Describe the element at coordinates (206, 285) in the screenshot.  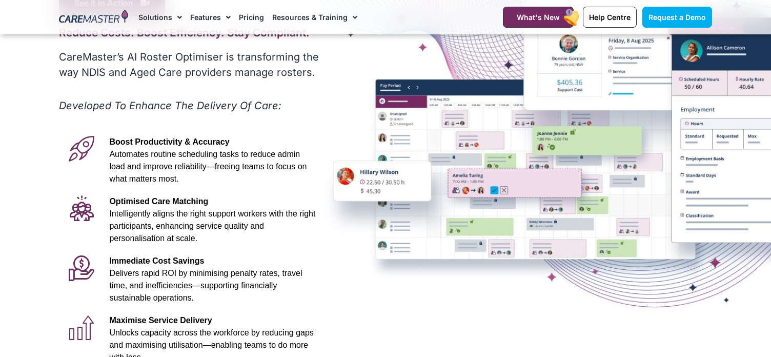
I see `span: Delivers rapid ROI by minimising penalty rates, travel time, and inefficiencies—supporting financ...` at that location.